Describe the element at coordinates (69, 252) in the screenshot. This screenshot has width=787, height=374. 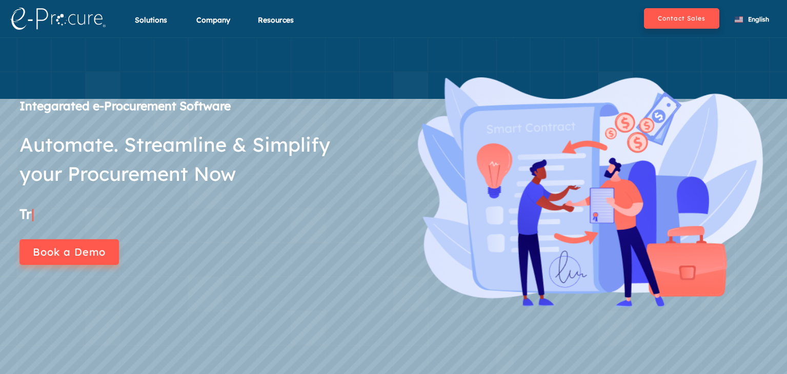
I see `button: Book a Demo` at that location.